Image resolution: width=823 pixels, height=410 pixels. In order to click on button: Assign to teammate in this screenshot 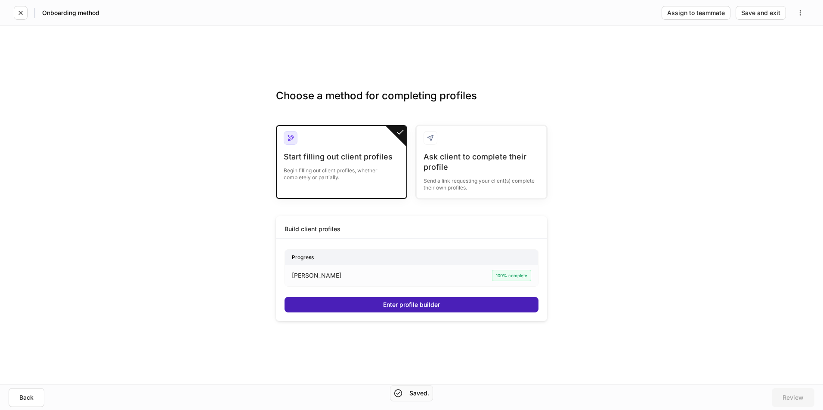, I will do `click(696, 13)`.